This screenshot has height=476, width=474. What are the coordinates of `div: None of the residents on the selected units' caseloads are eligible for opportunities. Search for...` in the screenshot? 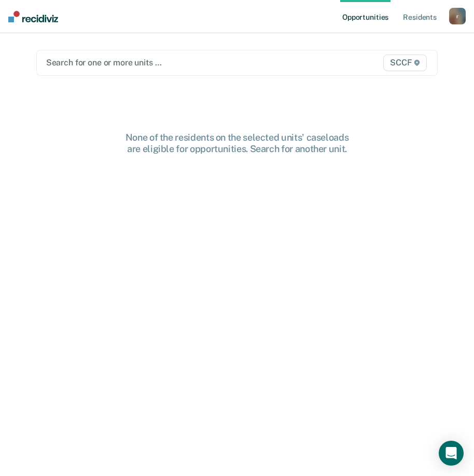 It's located at (237, 143).